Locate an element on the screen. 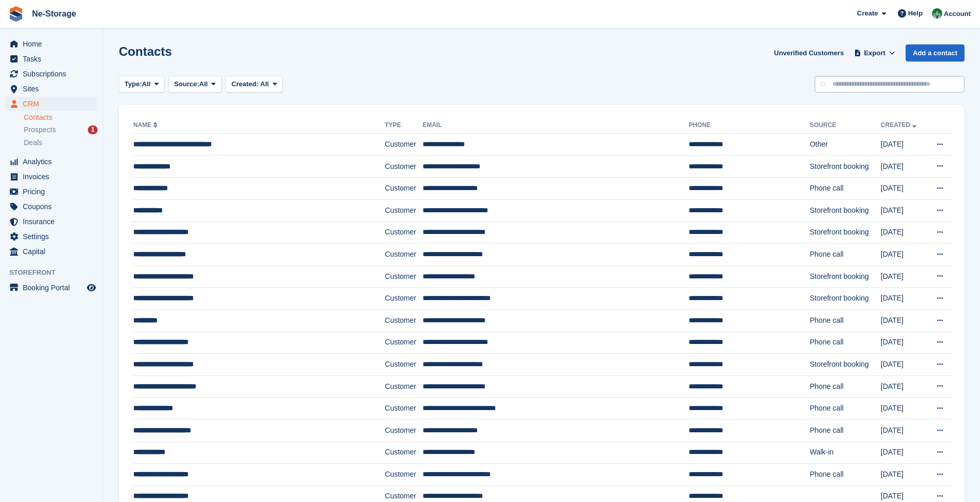 The height and width of the screenshot is (502, 980). td: Other is located at coordinates (845, 145).